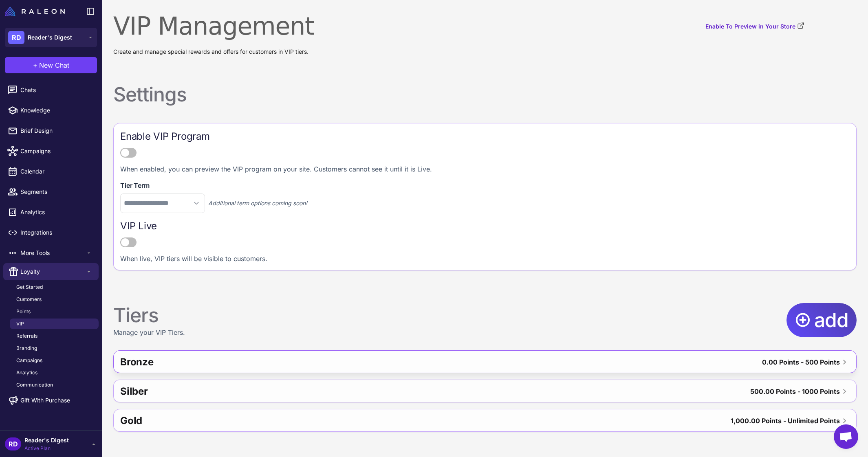 This screenshot has height=457, width=868. Describe the element at coordinates (54, 323) in the screenshot. I see `a: VIP` at that location.